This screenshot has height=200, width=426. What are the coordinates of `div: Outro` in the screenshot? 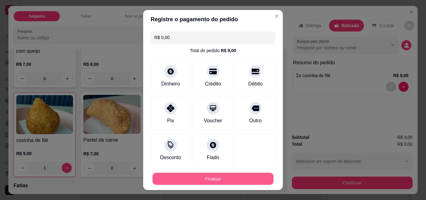 It's located at (255, 121).